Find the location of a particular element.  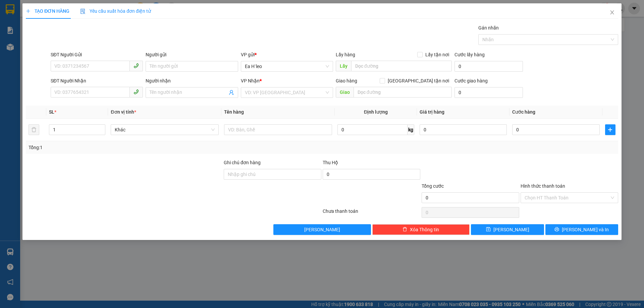

span: VP Nhận is located at coordinates (250, 81).